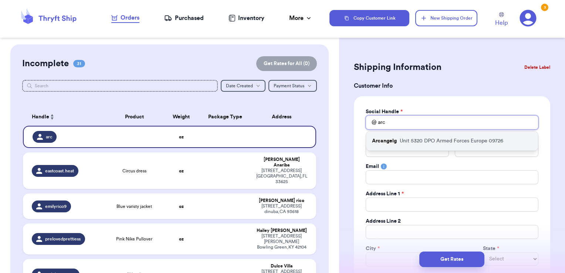 This screenshot has width=565, height=273. What do you see at coordinates (134, 117) in the screenshot?
I see `th: Product` at bounding box center [134, 117].